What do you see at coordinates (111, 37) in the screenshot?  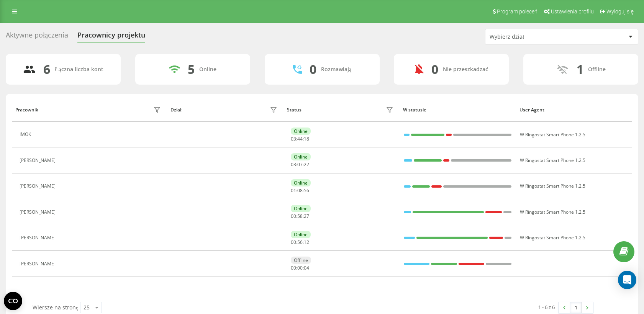 I see `div: Pracownicy projektu` at bounding box center [111, 37].